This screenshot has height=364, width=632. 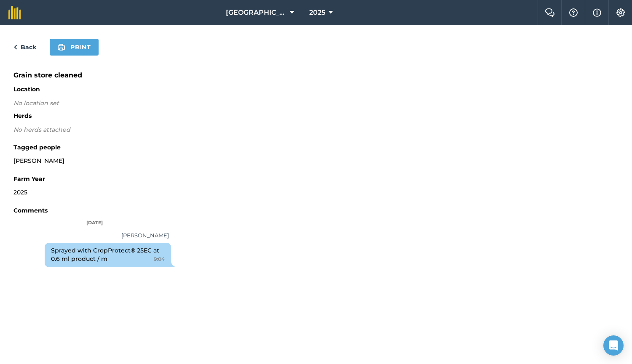 I want to click on div: Sprayed with CropProtect® 25EC at 0.6 ml product / m, so click(x=108, y=255).